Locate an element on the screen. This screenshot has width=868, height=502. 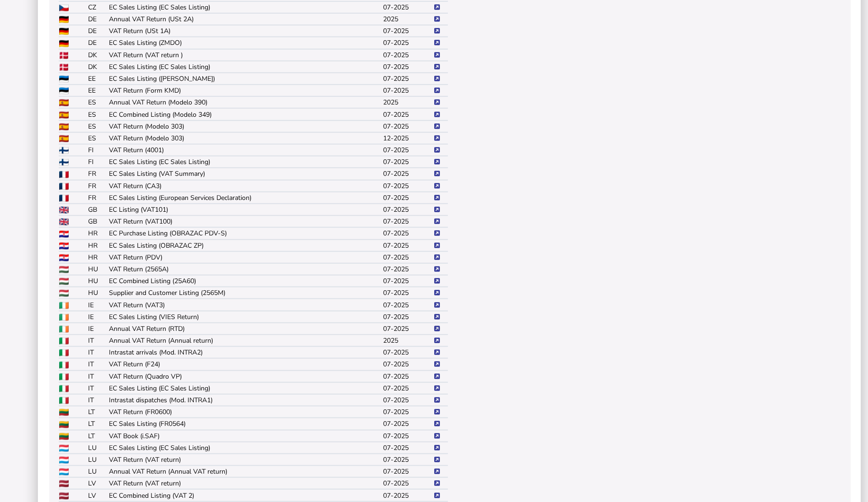
td: VAT Return (VAT return) is located at coordinates (246, 483).